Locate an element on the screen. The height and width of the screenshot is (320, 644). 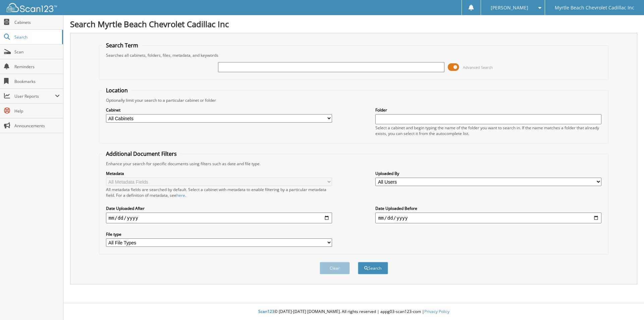
a: Privacy Policy is located at coordinates (436, 311).